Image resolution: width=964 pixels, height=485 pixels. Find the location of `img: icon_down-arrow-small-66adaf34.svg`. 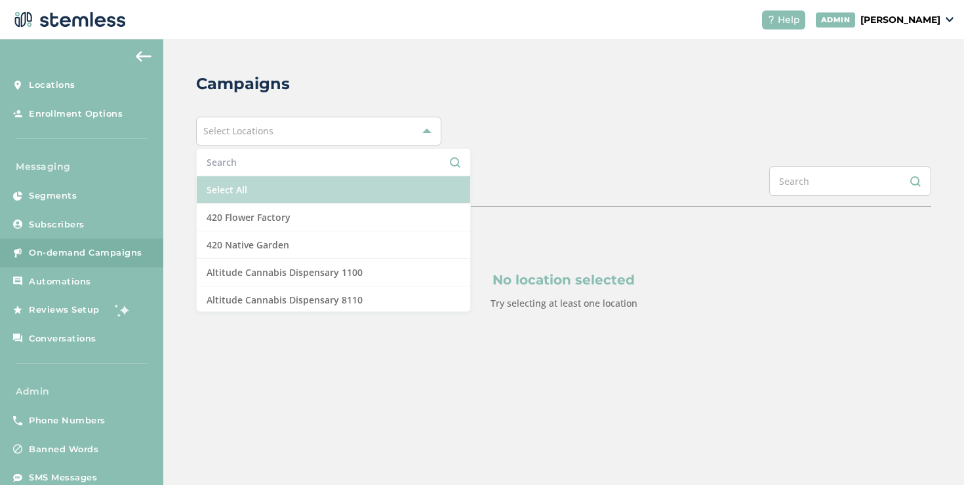

img: icon_down-arrow-small-66adaf34.svg is located at coordinates (950, 20).